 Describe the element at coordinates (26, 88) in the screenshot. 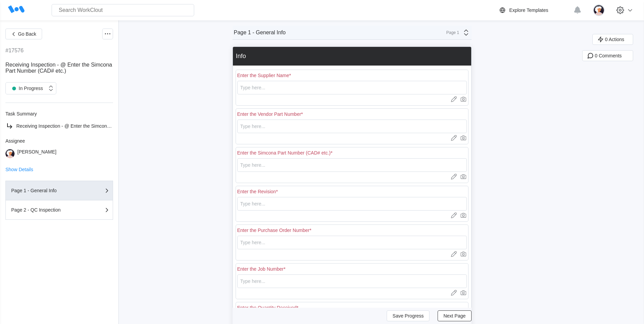

I see `div: In Progress` at that location.